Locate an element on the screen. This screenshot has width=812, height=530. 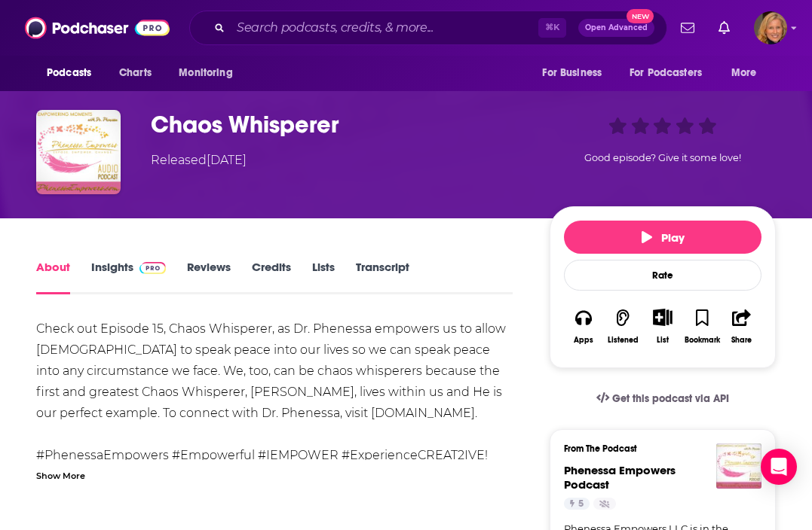
span: Logged in as LauraHVM is located at coordinates (771, 28).